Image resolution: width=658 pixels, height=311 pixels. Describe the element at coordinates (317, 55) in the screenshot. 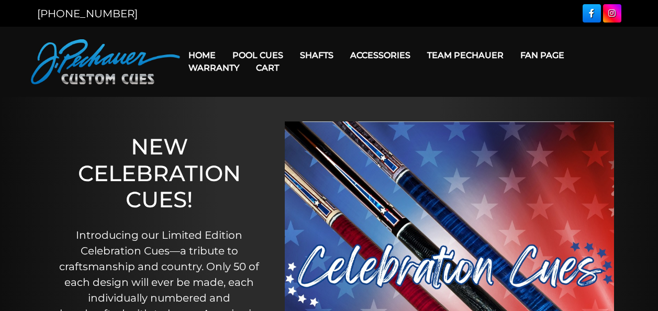

I see `a: Shafts` at that location.